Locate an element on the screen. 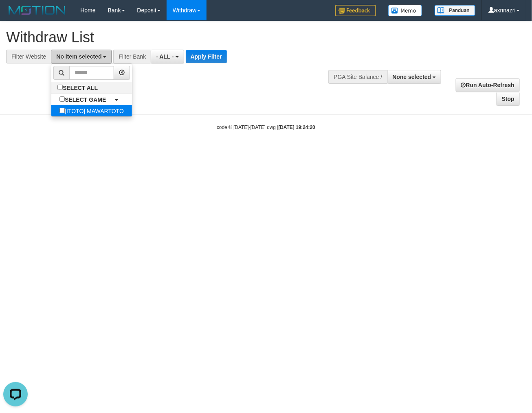 Image resolution: width=532 pixels, height=413 pixels. button: Open LiveChat chat widget is located at coordinates (15, 15).